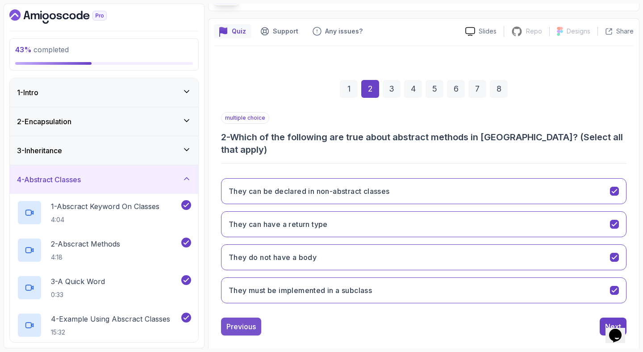 This screenshot has width=643, height=352. I want to click on button: 2-Abscract Methods4:18, so click(104, 250).